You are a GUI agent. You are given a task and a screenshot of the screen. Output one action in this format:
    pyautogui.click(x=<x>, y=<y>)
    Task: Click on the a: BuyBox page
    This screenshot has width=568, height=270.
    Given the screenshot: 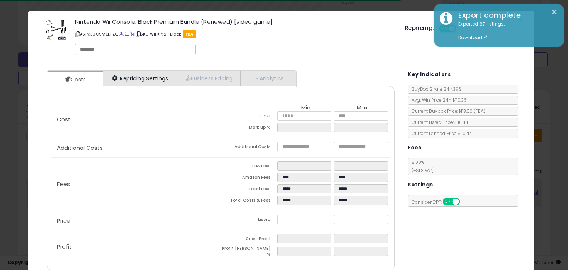 What is the action you would take?
    pyautogui.click(x=121, y=34)
    